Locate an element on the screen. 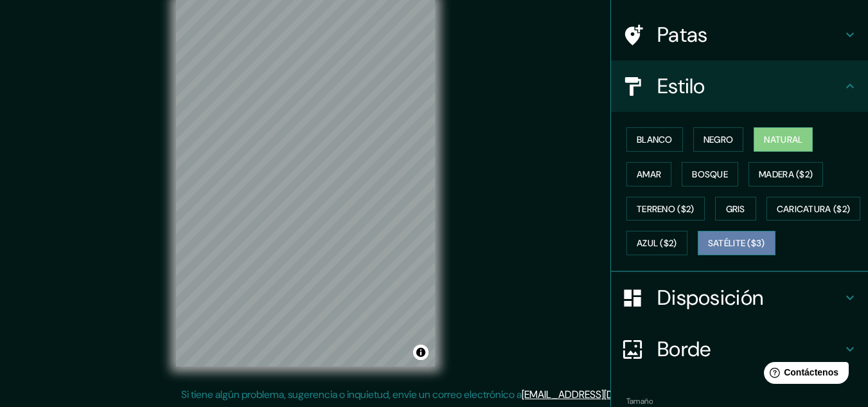  button: Satélite ($3) is located at coordinates (736, 243).